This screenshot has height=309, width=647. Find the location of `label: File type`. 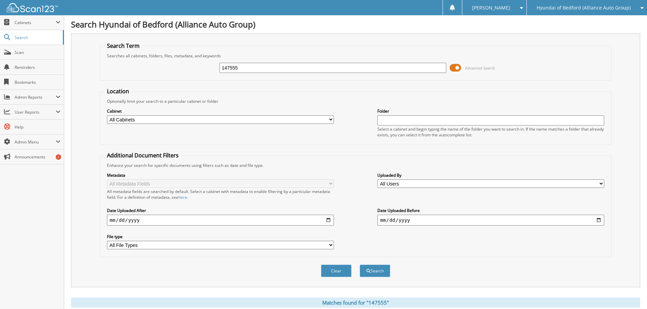

label: File type is located at coordinates (220, 237).